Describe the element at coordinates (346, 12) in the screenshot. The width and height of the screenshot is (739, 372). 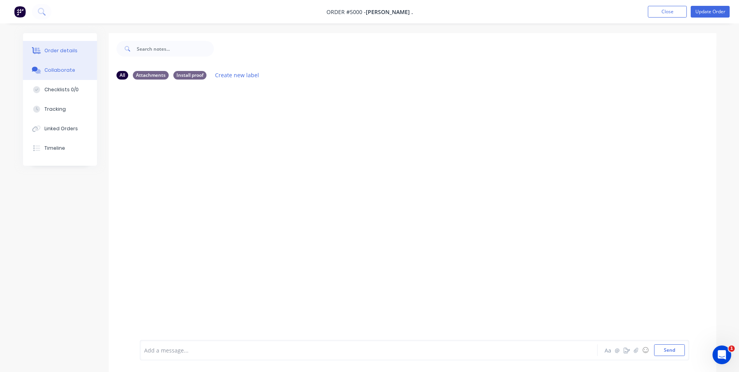
I see `span: Order #5000 -` at that location.